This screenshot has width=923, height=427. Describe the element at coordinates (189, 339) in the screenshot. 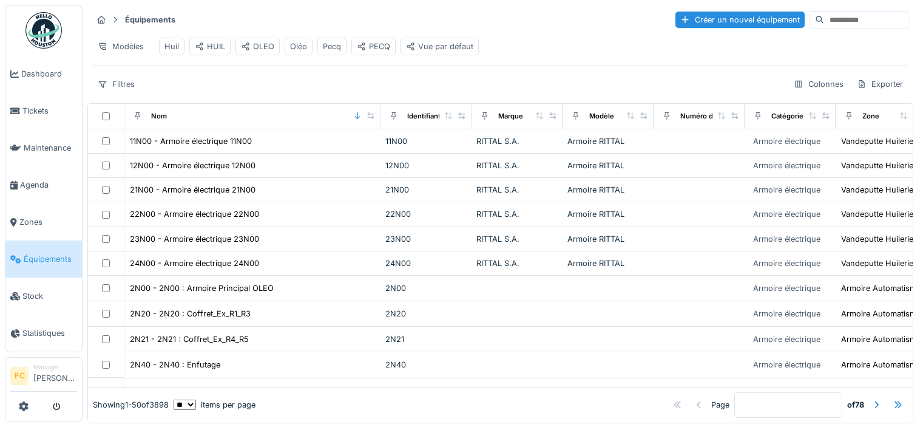

I see `div: 2N21 - 2N21 : Coffret_Ex_R4_R5` at that location.